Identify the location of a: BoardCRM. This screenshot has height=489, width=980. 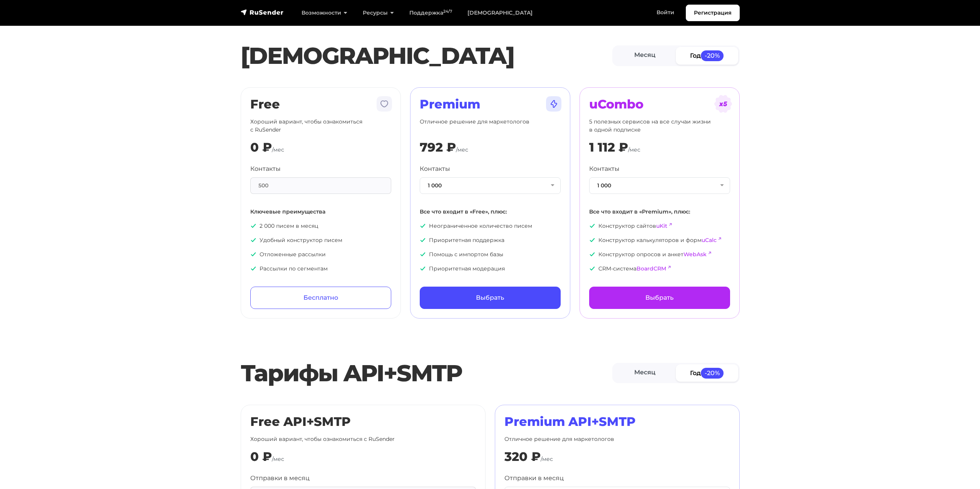
(651, 269).